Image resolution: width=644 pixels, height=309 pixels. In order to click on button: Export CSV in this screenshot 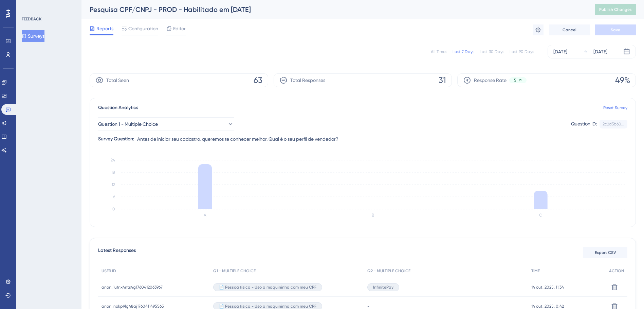, I will do `click(606, 253)`.